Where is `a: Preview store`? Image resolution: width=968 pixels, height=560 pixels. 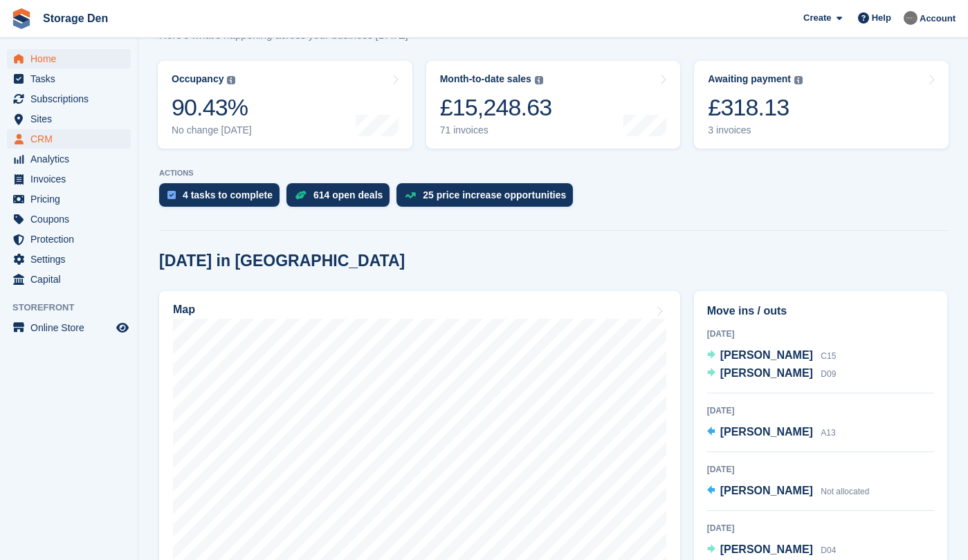 a: Preview store is located at coordinates (122, 328).